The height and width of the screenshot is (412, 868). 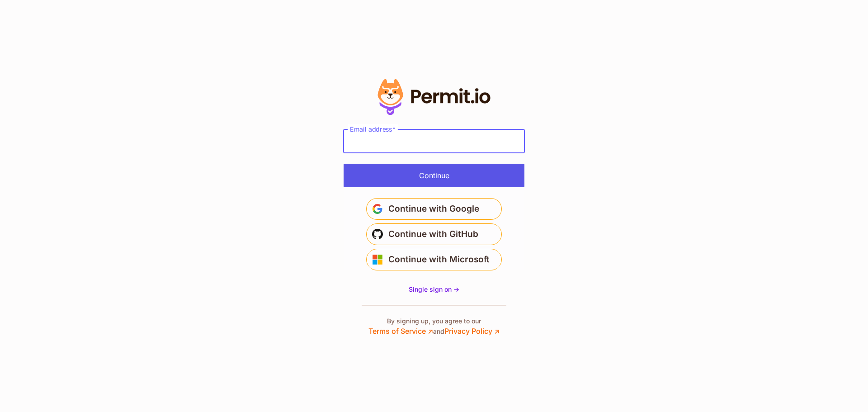 I want to click on button: Continue with Google, so click(x=434, y=209).